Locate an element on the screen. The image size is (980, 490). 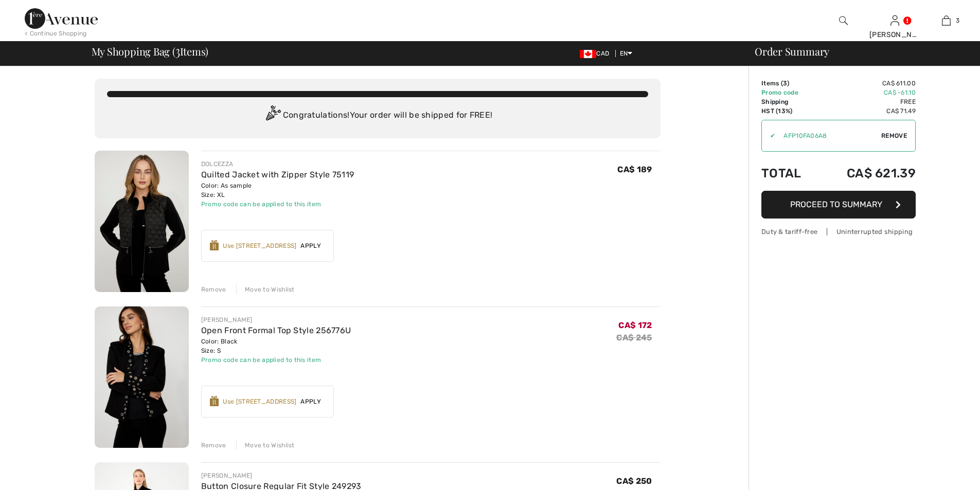
span: Remove is located at coordinates (894, 136).